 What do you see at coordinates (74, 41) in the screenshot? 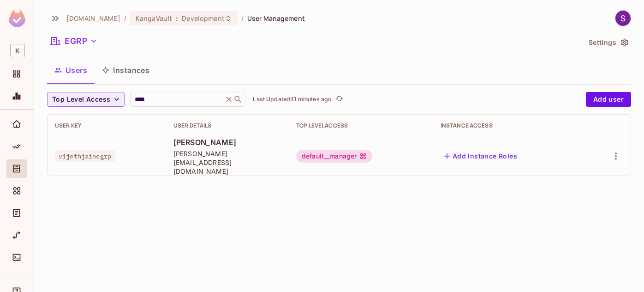
I see `button: EGRP` at bounding box center [74, 41].